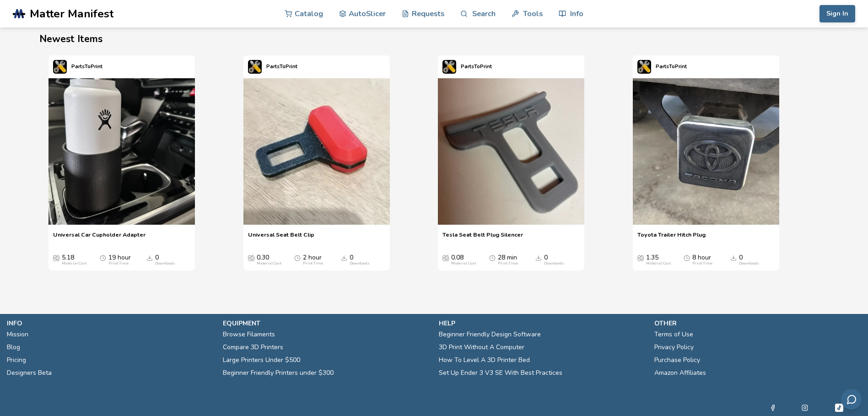  Describe the element at coordinates (703, 260) in the screenshot. I see `div: 8 hour` at that location.